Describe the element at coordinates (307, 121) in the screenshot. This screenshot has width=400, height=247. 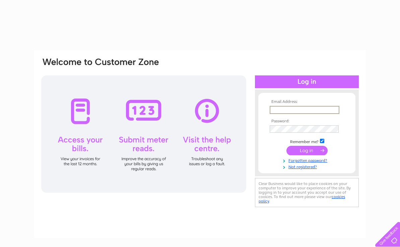
I see `th: Password:` at that location.